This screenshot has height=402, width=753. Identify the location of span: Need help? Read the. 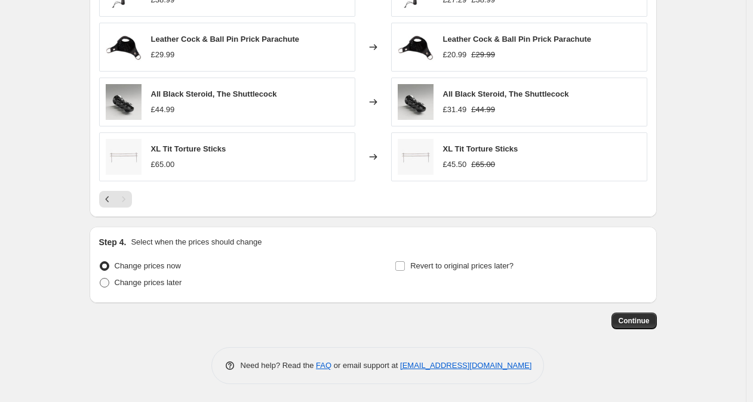
(278, 365).